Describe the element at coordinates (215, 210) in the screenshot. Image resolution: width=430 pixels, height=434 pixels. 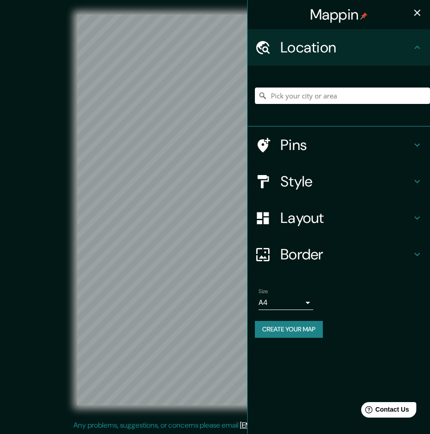
I see `canvas: Map` at that location.